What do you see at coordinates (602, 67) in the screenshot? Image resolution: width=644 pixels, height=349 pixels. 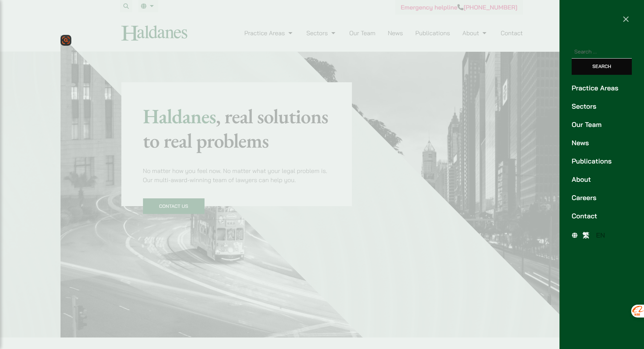 I see `input: Search` at bounding box center [602, 67].